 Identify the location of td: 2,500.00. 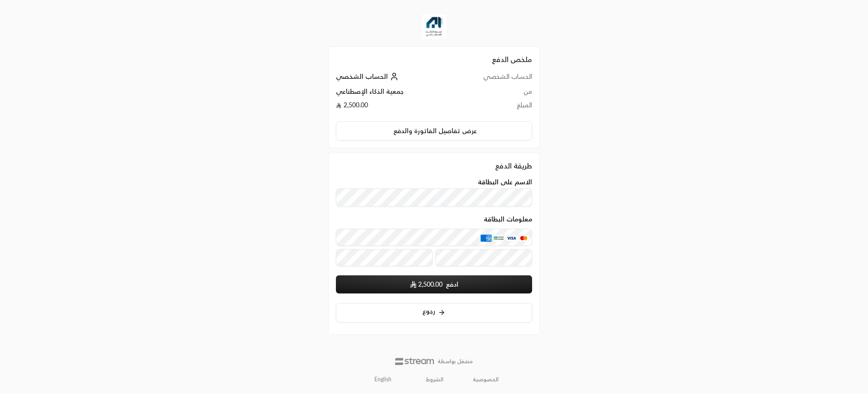
(393, 107).